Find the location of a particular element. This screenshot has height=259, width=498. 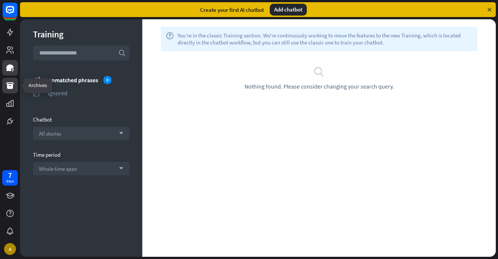

button: Open LiveChat chat widget is located at coordinates (17, 14).